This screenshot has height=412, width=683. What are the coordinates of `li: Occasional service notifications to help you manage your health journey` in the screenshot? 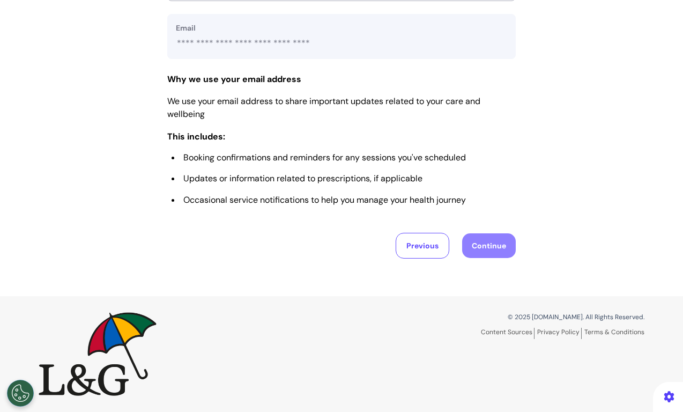 It's located at (344, 199).